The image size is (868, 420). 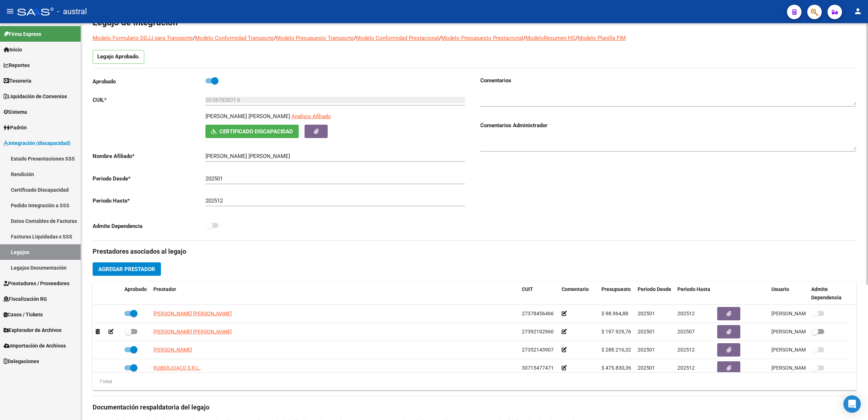 What do you see at coordinates (37, 143) in the screenshot?
I see `span: Integración (discapacidad)` at bounding box center [37, 143].